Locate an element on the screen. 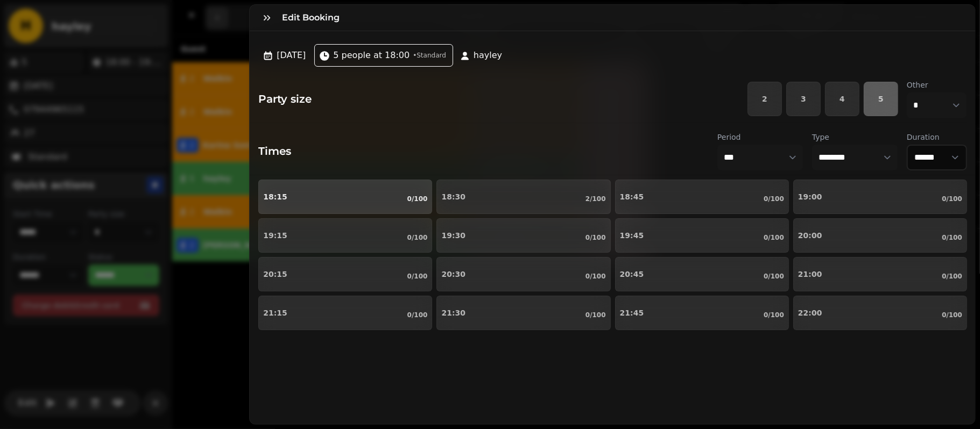 The height and width of the screenshot is (429, 980). button: 21:150/100 is located at coordinates (345, 313).